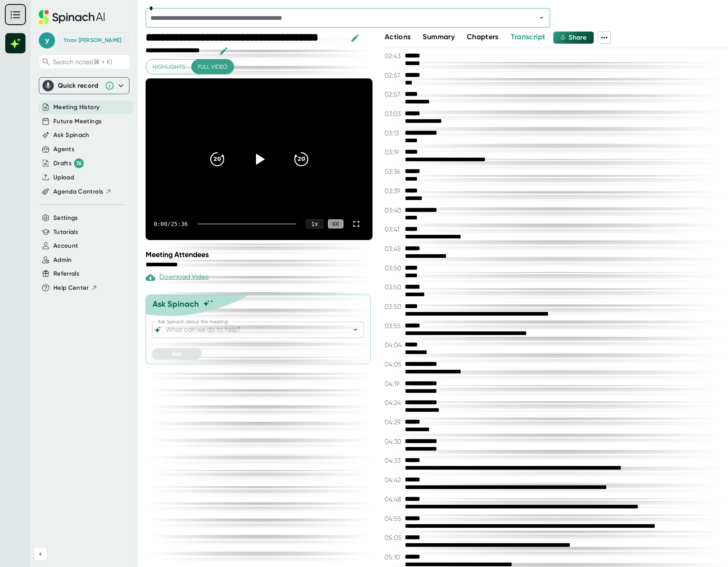  I want to click on span: Highlights, so click(169, 67).